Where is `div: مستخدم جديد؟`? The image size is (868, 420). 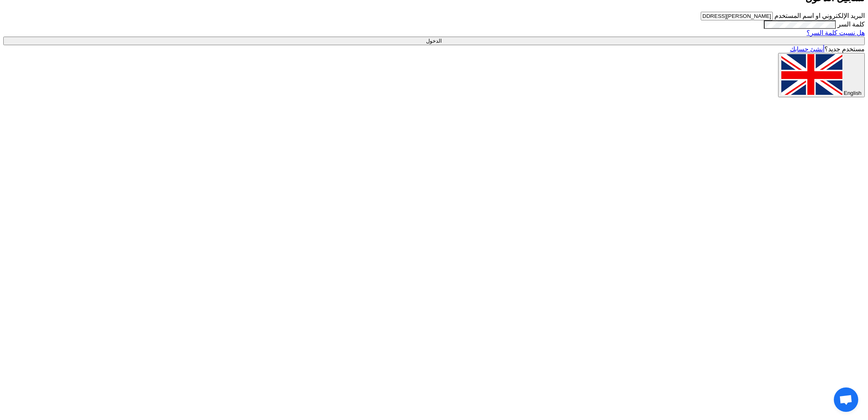
div: مستخدم جديد؟ is located at coordinates (434, 49).